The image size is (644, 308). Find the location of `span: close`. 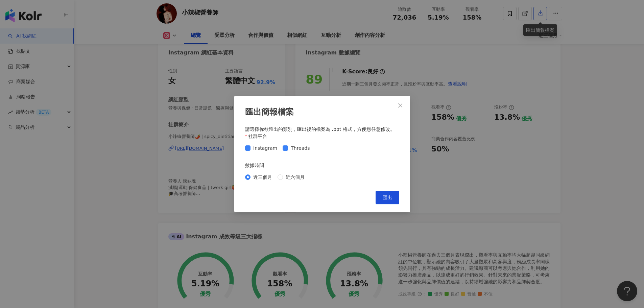

span: close is located at coordinates (400, 106).